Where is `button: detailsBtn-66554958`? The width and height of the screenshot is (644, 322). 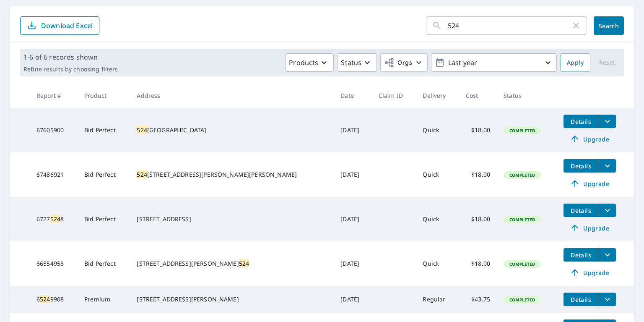 button: detailsBtn-66554958 is located at coordinates (581, 255).